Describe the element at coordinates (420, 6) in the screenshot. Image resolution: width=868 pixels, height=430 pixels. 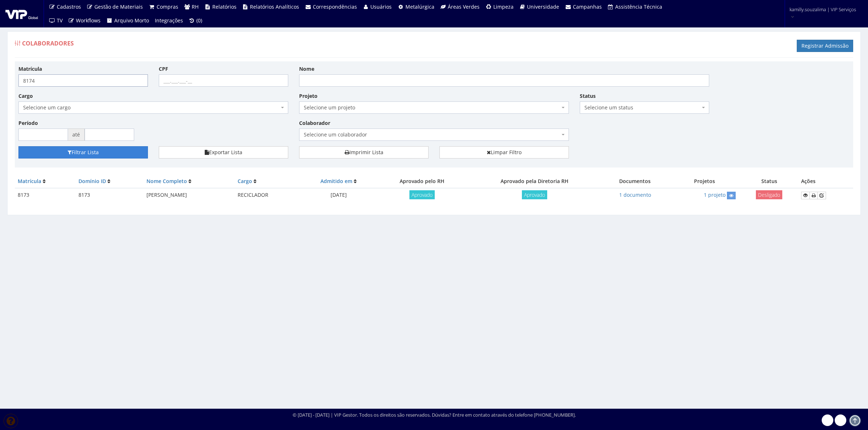
I see `span: Metalúrgica` at that location.